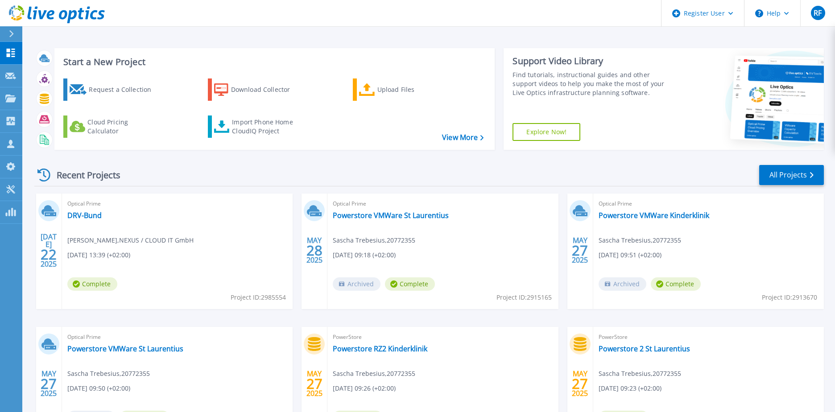  Describe the element at coordinates (83, 175) in the screenshot. I see `div: Recent Projects` at that location.